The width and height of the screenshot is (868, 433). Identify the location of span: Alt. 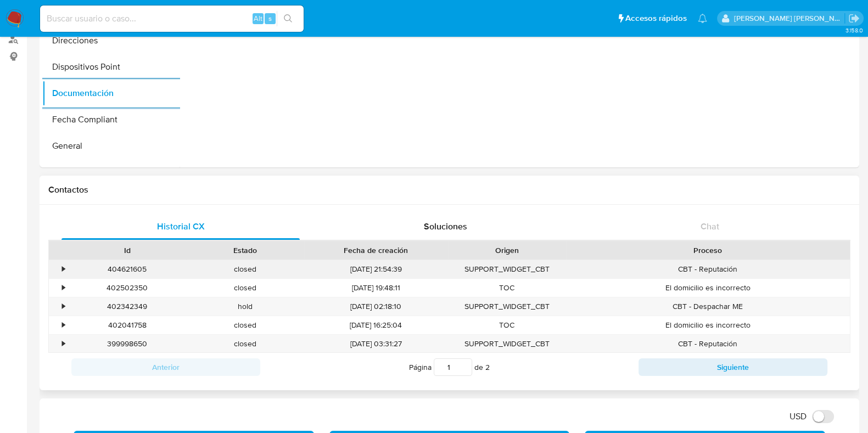
(258, 18).